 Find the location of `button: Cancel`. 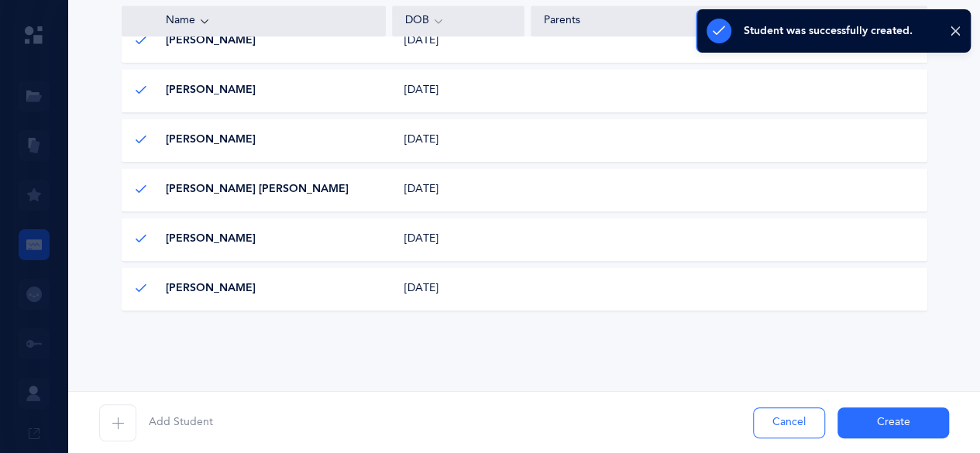

button: Cancel is located at coordinates (788, 422).